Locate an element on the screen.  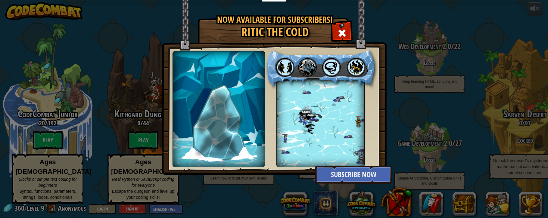
img: shadowwalk.png is located at coordinates (356, 67).